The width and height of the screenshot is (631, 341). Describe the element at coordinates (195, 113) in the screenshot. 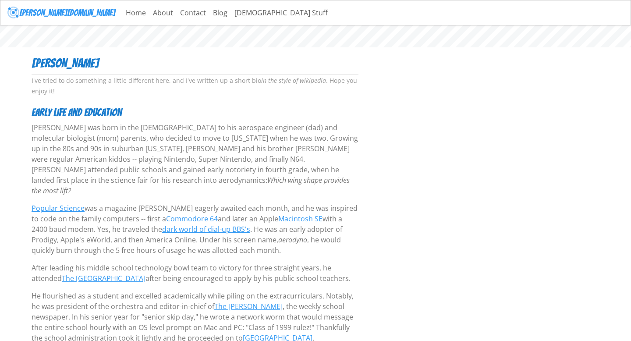

I see `h4: Early life and education` at that location.